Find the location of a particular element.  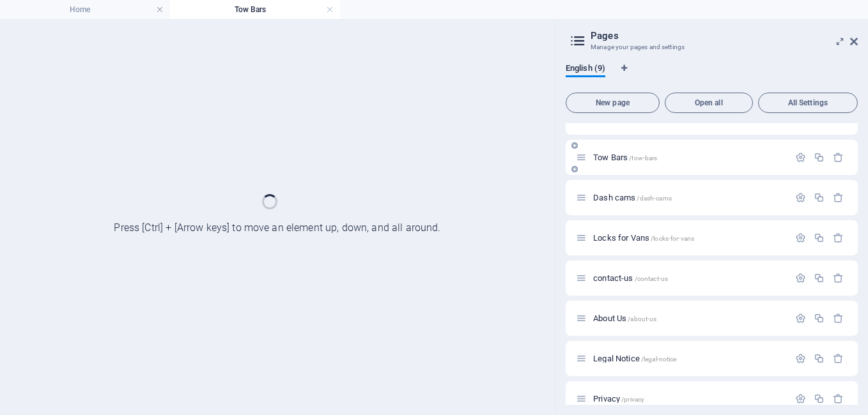

span: New page is located at coordinates (612, 103).